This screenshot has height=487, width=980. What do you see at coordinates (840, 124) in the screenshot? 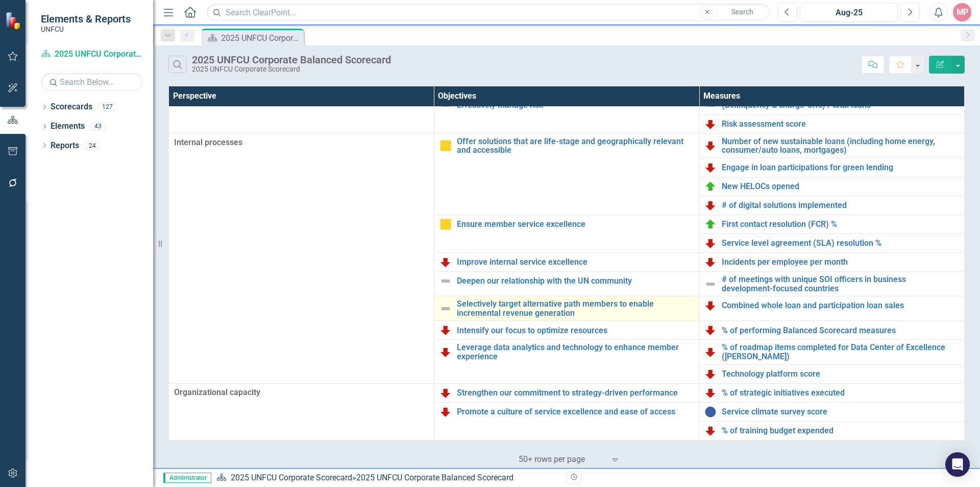
I see `a: Risk assessment score` at bounding box center [840, 124].